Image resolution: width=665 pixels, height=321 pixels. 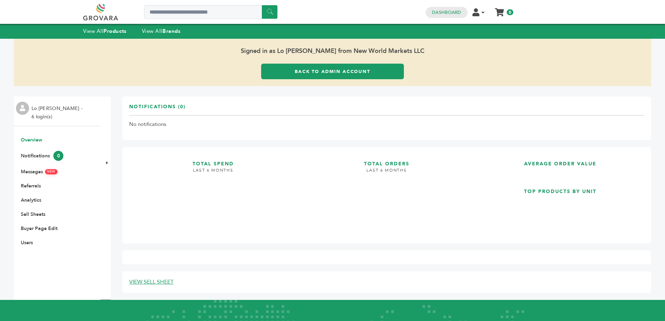 What do you see at coordinates (105, 31) in the screenshot?
I see `a: View AllProducts` at bounding box center [105, 31].